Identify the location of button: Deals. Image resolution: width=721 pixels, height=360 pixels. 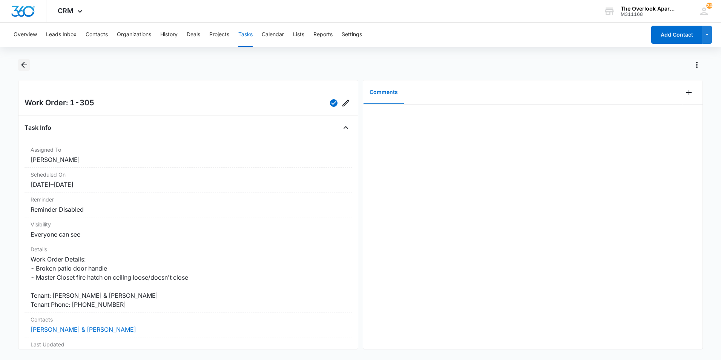
(194, 35).